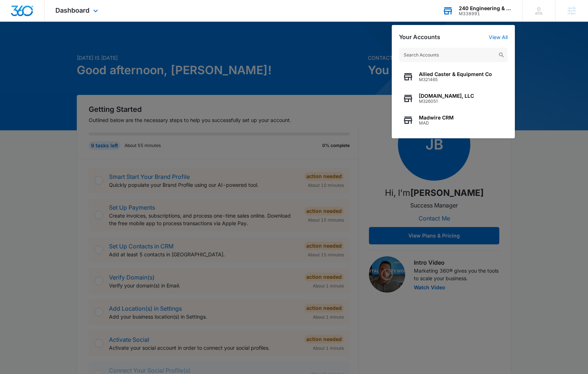  Describe the element at coordinates (485, 14) in the screenshot. I see `div: account id` at that location.